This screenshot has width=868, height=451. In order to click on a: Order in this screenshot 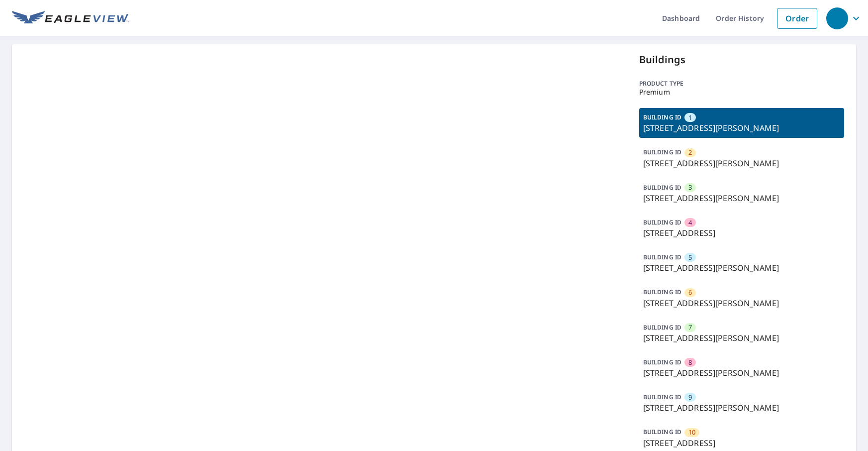, I will do `click(797, 19)`.